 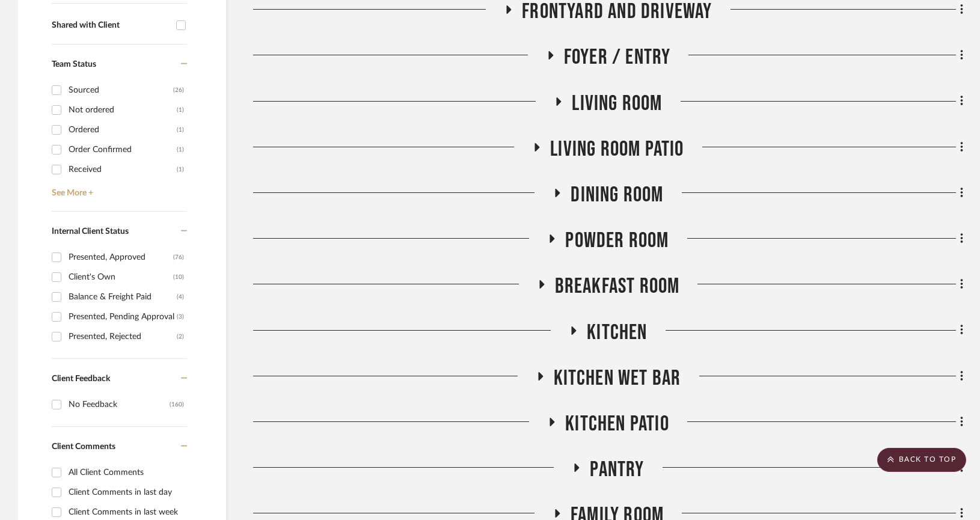 I want to click on div: Received, so click(x=123, y=169).